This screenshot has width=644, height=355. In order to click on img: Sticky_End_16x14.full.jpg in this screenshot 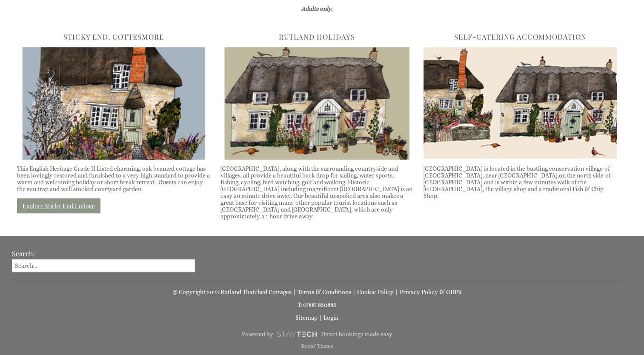, I will do `click(113, 103)`.